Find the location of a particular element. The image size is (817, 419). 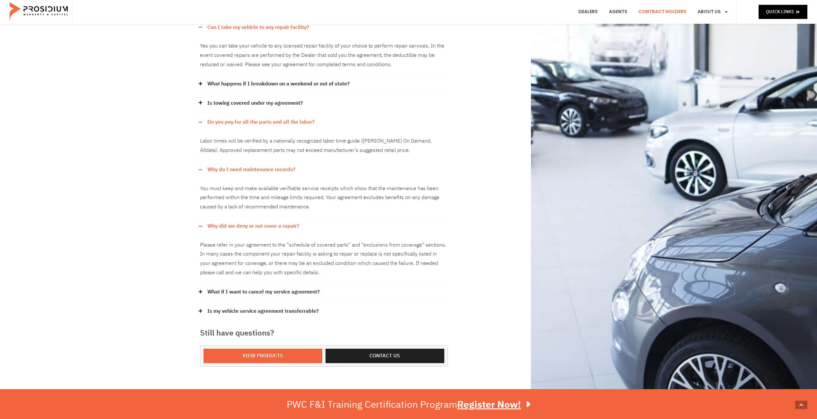

a: What if I want to cancel my service agreement? is located at coordinates (264, 292).